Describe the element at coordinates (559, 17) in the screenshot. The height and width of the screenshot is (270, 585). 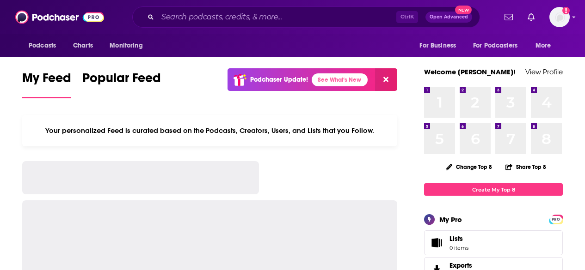
I see `span: Logged in as HannahDulzo1` at that location.